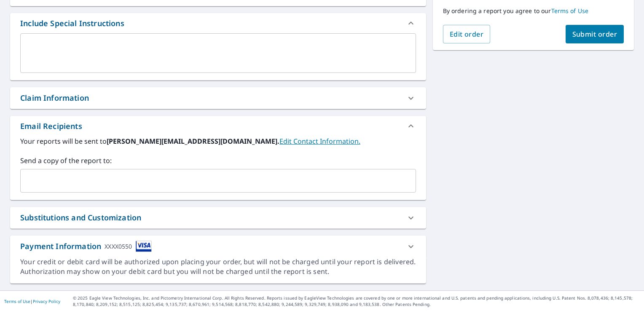  I want to click on p: By ordering a report you agree to our, so click(533, 11).